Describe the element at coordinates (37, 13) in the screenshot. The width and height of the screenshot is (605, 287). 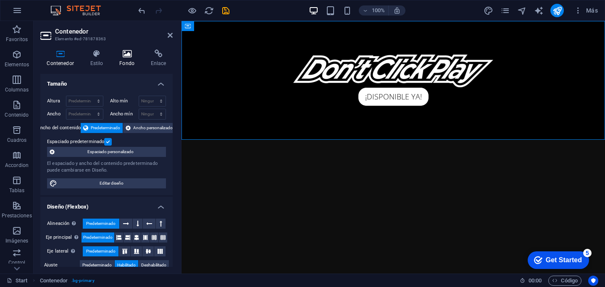
I see `div: Get Started 5 items remaining, 0% complete` at that location.